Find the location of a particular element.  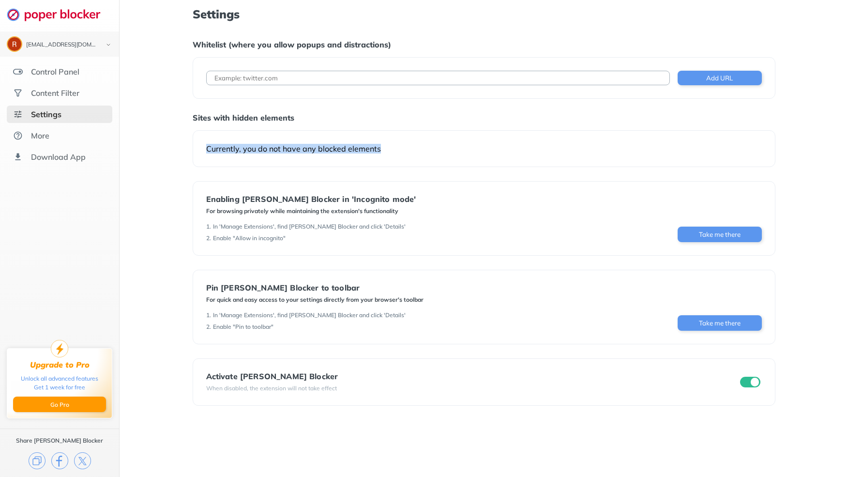

img: settings-selected.svg is located at coordinates (18, 114).